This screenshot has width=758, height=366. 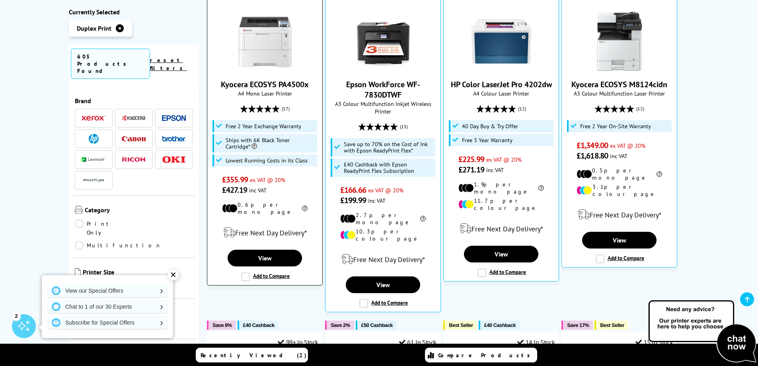 I want to click on a: Compare Products, so click(x=481, y=355).